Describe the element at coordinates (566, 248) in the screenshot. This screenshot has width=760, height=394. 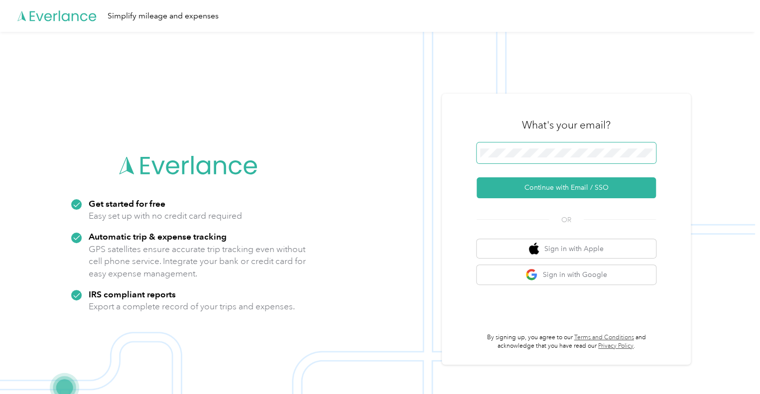
I see `button: apple logoSign in with Apple` at that location.